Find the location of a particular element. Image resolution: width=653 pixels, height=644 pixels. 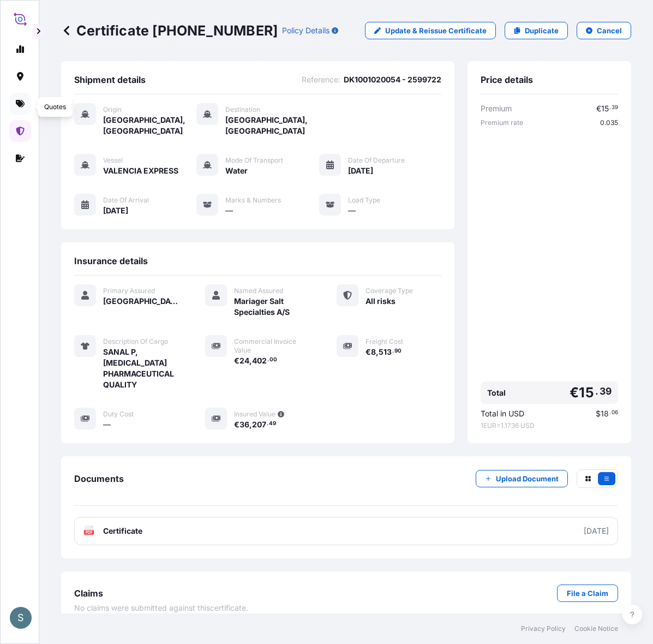

span: Price details is located at coordinates (507, 80).